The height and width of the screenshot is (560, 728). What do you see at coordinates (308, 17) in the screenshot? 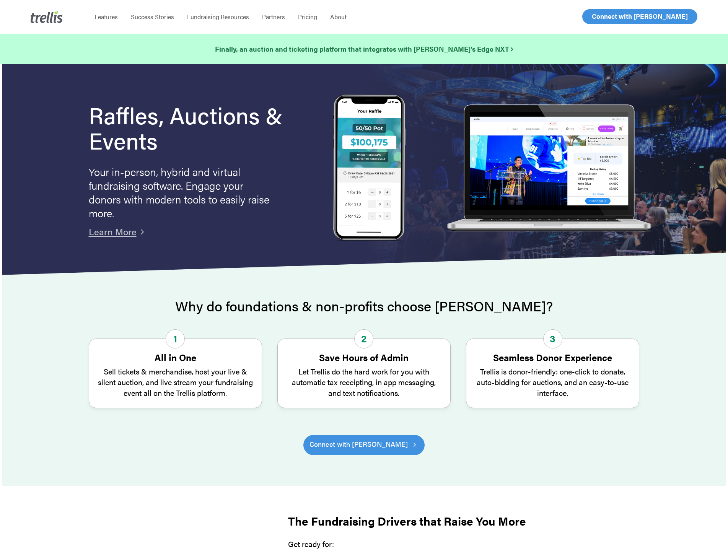
I see `a: Pricing` at bounding box center [308, 17].